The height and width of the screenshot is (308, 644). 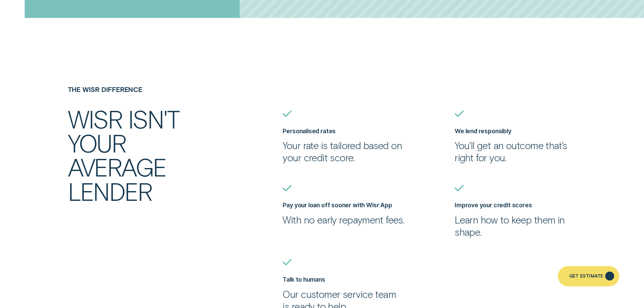 I want to click on label: Personalised rates, so click(x=309, y=131).